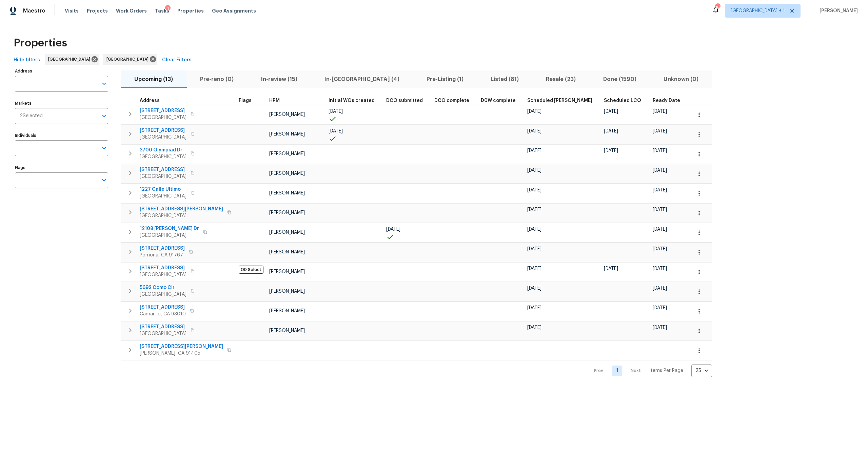  What do you see at coordinates (163, 150) in the screenshot?
I see `span: 3700 Olympiad Dr` at bounding box center [163, 150].